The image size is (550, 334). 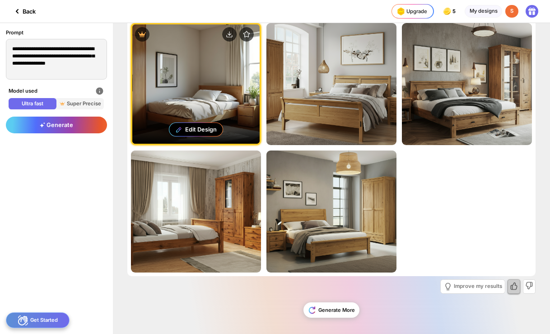 What do you see at coordinates (80, 103) in the screenshot?
I see `span: Super Precise` at bounding box center [80, 103].